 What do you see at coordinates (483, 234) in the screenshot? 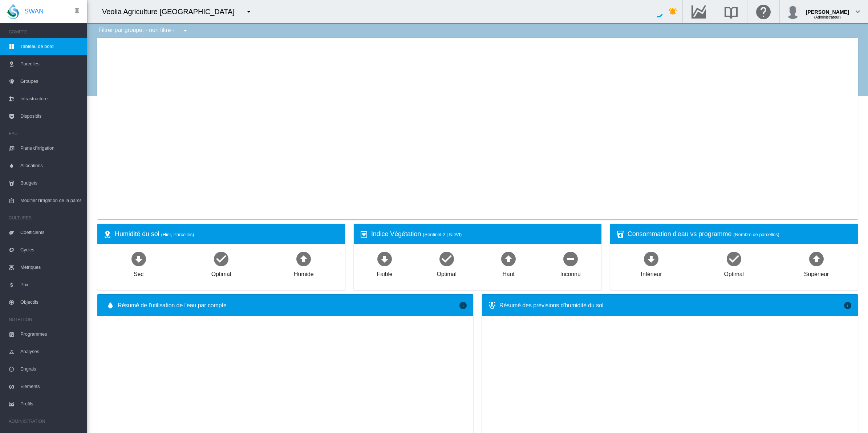
I see `div: Indice Végétation` at bounding box center [483, 234].